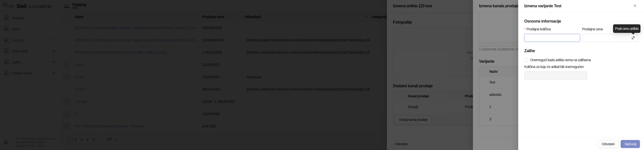 This screenshot has width=644, height=150. I want to click on h5: Zalihe, so click(581, 51).